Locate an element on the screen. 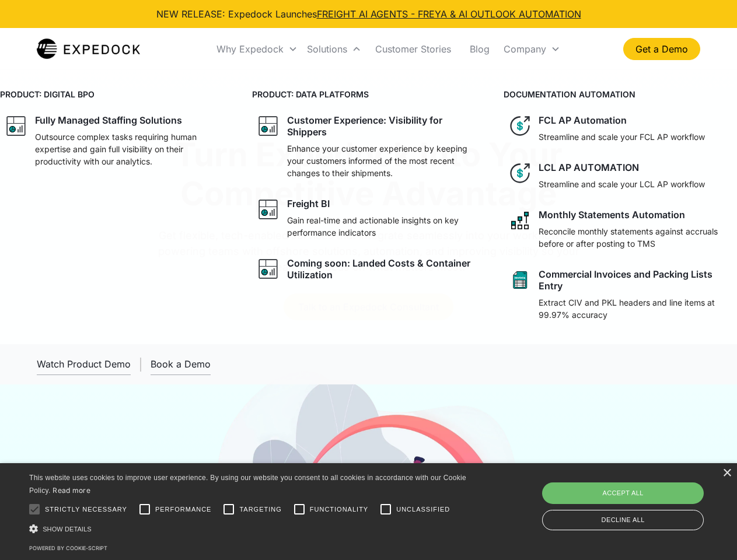  span: Strictly necessary is located at coordinates (86, 510).